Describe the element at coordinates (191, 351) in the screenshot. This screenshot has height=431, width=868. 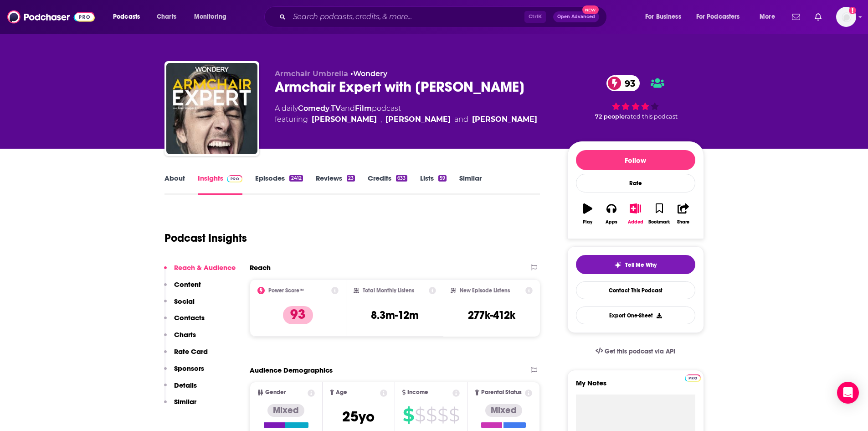
I see `p: Rate Card` at that location.